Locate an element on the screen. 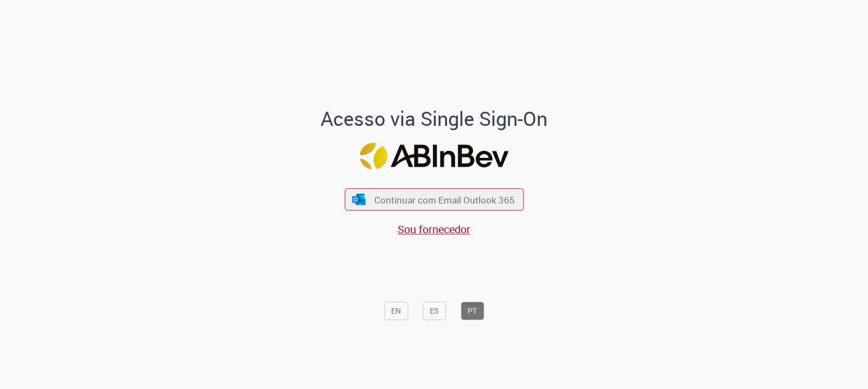  button: EN is located at coordinates (396, 311).